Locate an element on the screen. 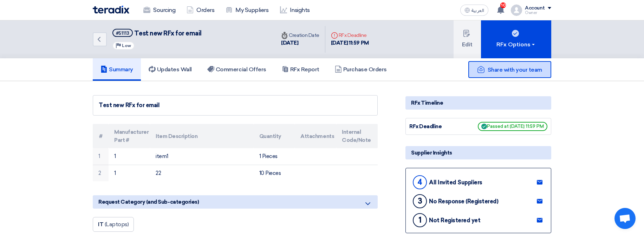  img: profile_test.png is located at coordinates (516, 10).